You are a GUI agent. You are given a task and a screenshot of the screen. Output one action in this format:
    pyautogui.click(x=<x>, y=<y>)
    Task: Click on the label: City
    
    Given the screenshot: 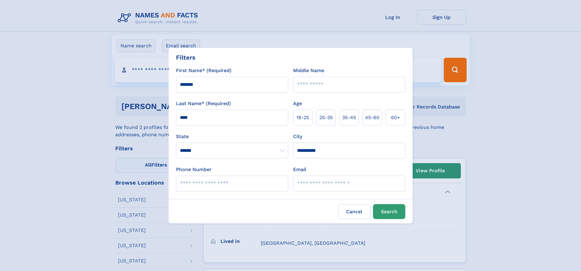 What is the action you would take?
    pyautogui.click(x=298, y=136)
    